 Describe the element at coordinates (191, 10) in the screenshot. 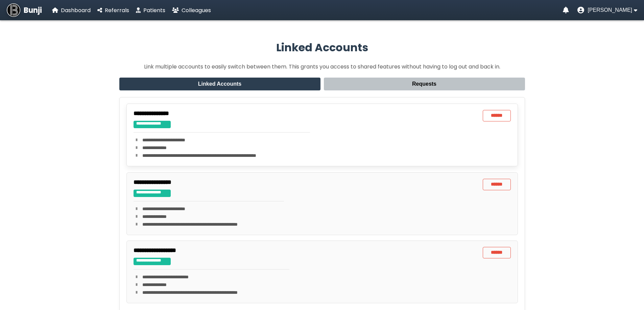

I see `a: Colleagues` at that location.